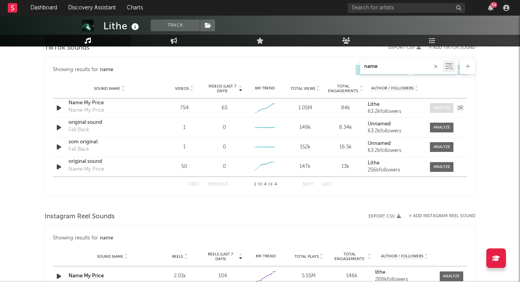  Describe the element at coordinates (218, 185) in the screenshot. I see `button: Previous` at that location.